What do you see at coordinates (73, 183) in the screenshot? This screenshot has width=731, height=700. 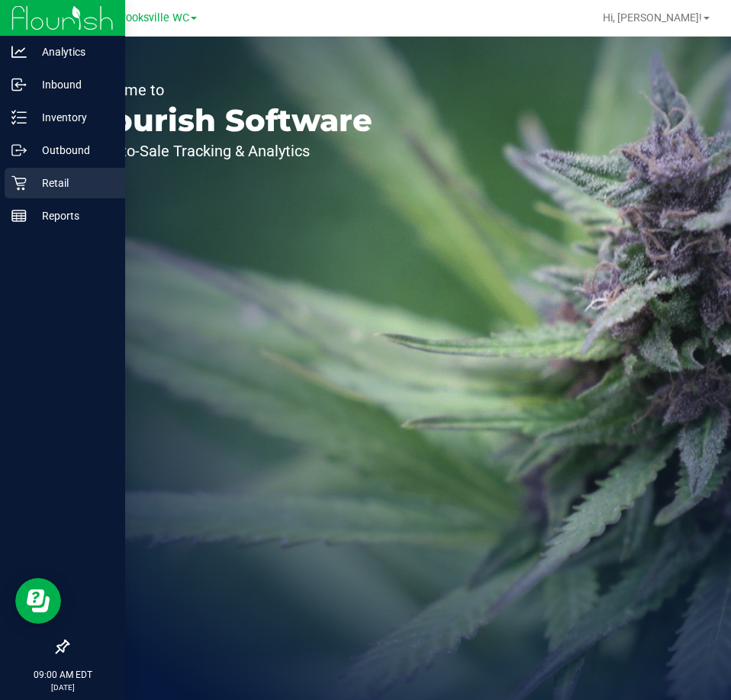 I see `p: Retail` at bounding box center [73, 183].